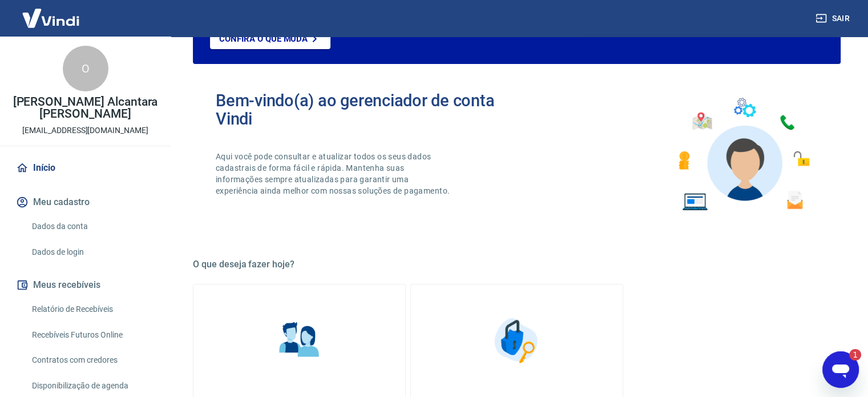  What do you see at coordinates (270, 39) in the screenshot?
I see `a: Confira o que muda` at bounding box center [270, 39].